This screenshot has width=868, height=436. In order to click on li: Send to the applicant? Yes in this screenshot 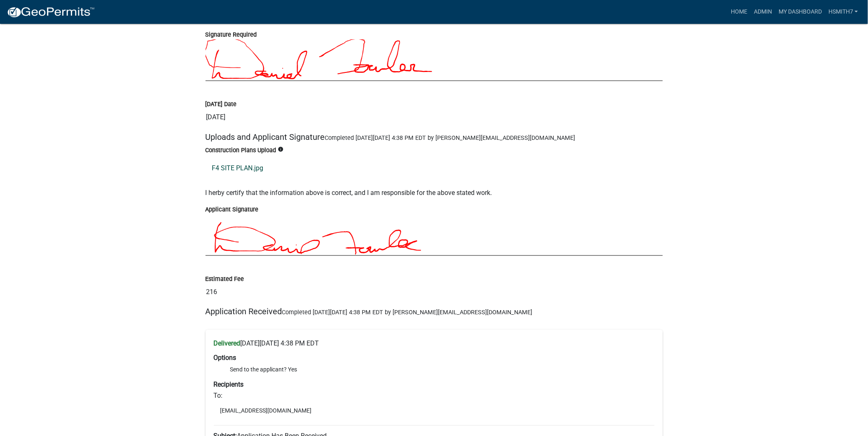, I will do `click(443, 370)`.